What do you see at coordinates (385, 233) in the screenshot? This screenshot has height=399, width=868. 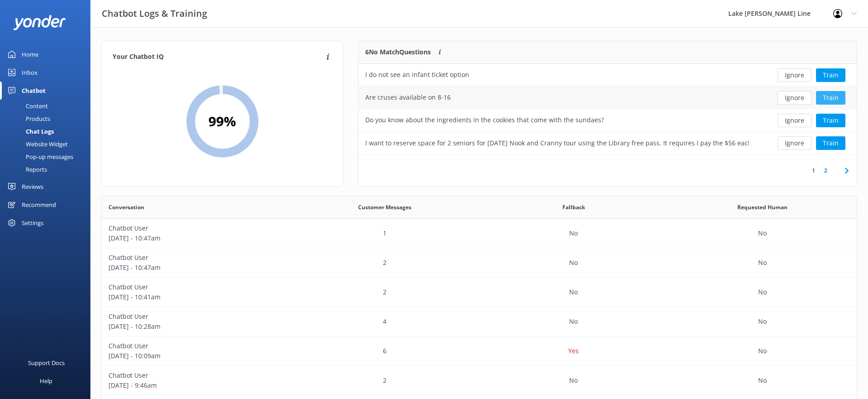 I see `p: 1` at bounding box center [385, 233].